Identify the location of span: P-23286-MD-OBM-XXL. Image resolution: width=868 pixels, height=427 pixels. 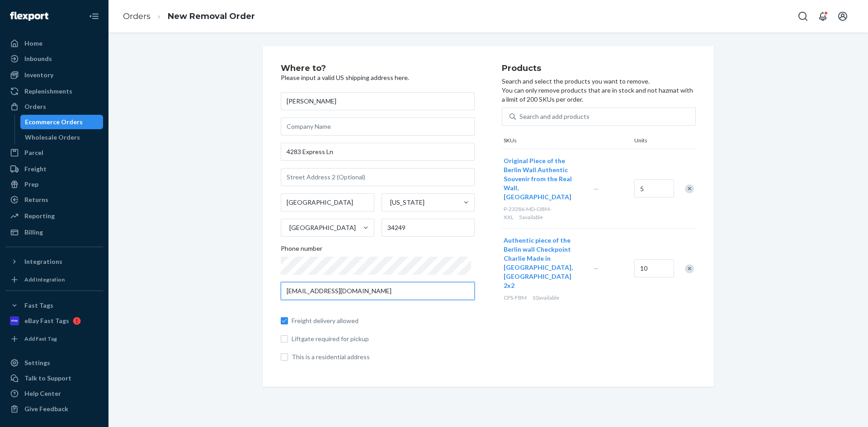
(527, 213).